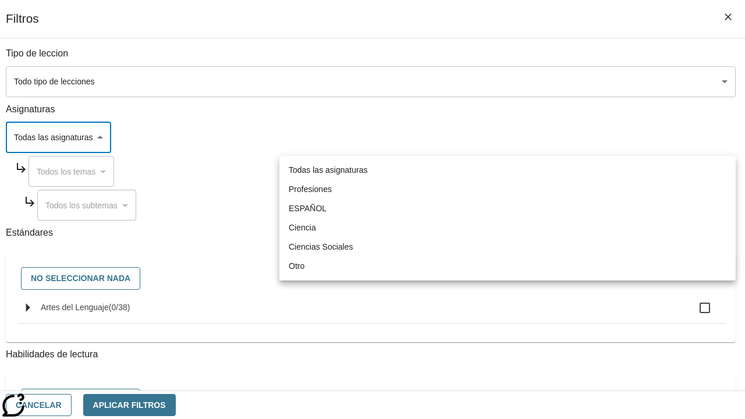 Image resolution: width=745 pixels, height=419 pixels. Describe the element at coordinates (508, 218) in the screenshot. I see `ul: Seleccione una Asignatura` at that location.